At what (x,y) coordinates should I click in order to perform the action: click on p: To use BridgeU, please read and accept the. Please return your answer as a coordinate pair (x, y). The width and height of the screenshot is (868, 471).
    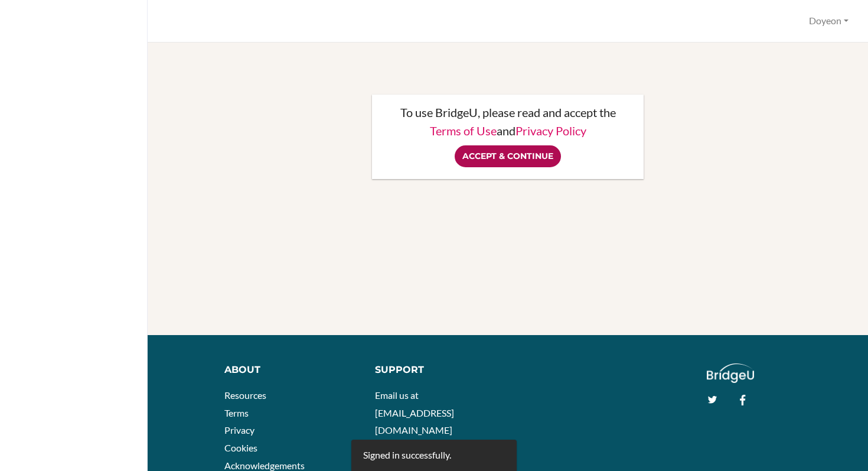
    Looking at the image, I should click on (508, 112).